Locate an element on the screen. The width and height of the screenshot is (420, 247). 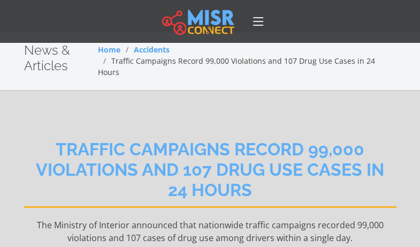
img: main.misr_connect is located at coordinates (198, 21).